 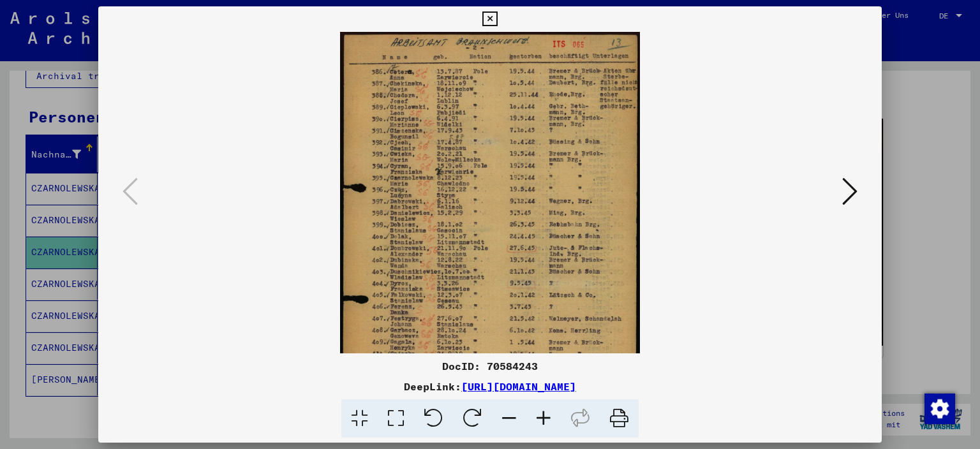 I want to click on div: DeepLink:, so click(x=490, y=386).